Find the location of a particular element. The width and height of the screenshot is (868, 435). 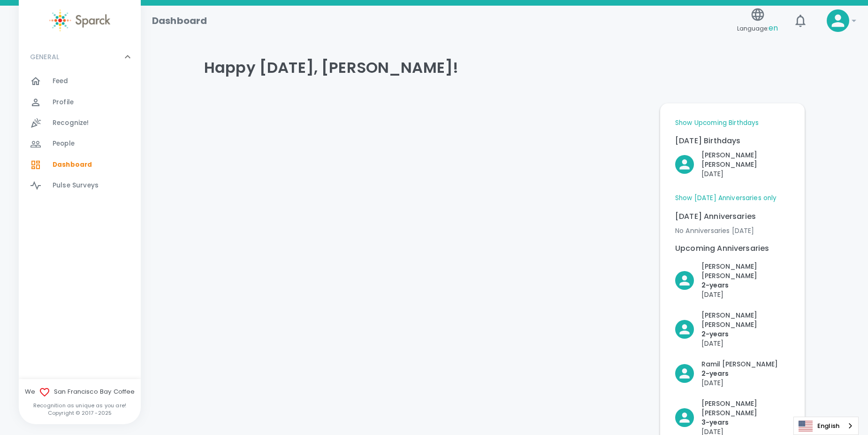

span: Feed is located at coordinates (60, 81).